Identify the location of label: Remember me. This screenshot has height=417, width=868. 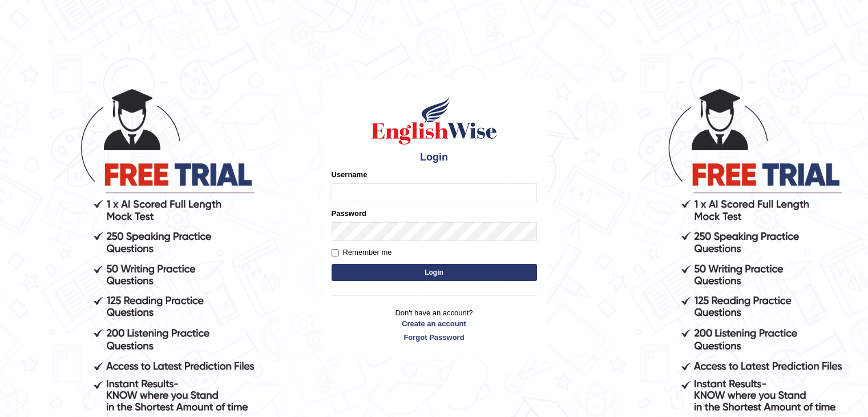
(362, 252).